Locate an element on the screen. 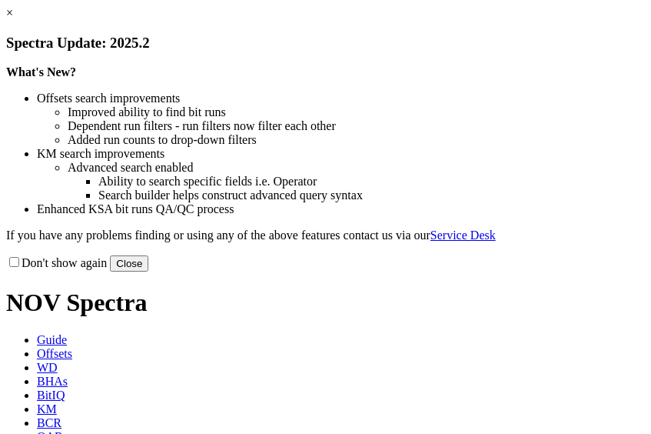 Image resolution: width=651 pixels, height=434 pixels. li: Search builder helps construct advanced query syntax is located at coordinates (371, 195).